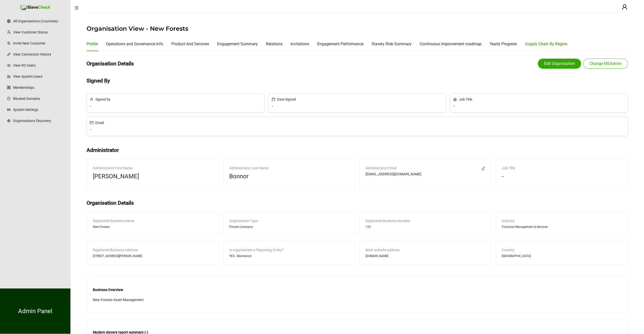 The width and height of the screenshot is (644, 334). What do you see at coordinates (562, 221) in the screenshot?
I see `div: Industry` at bounding box center [562, 221].